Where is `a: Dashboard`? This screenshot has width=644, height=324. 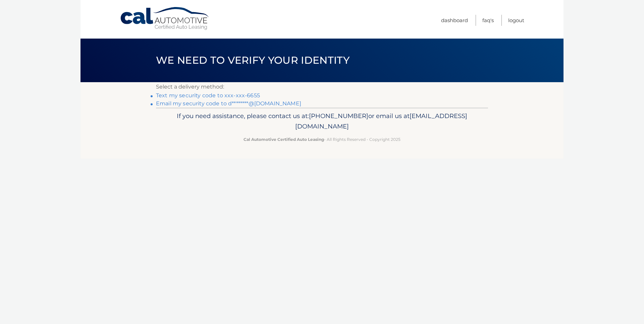
a: Dashboard is located at coordinates (454, 20).